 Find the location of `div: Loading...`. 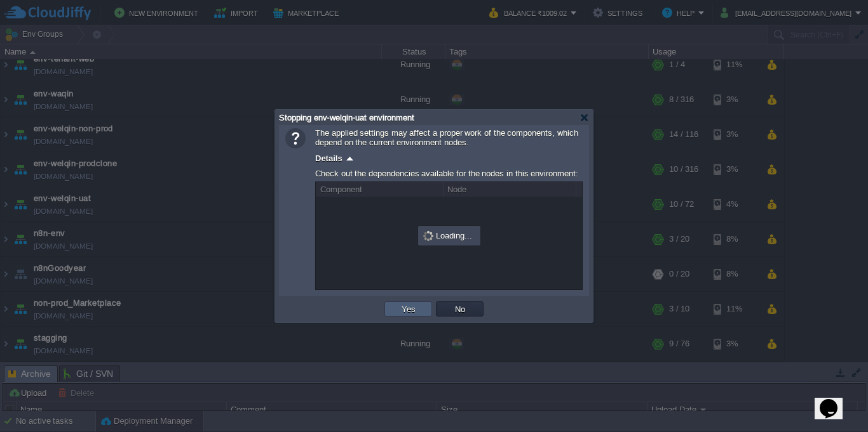

div: Loading... is located at coordinates (449, 235).